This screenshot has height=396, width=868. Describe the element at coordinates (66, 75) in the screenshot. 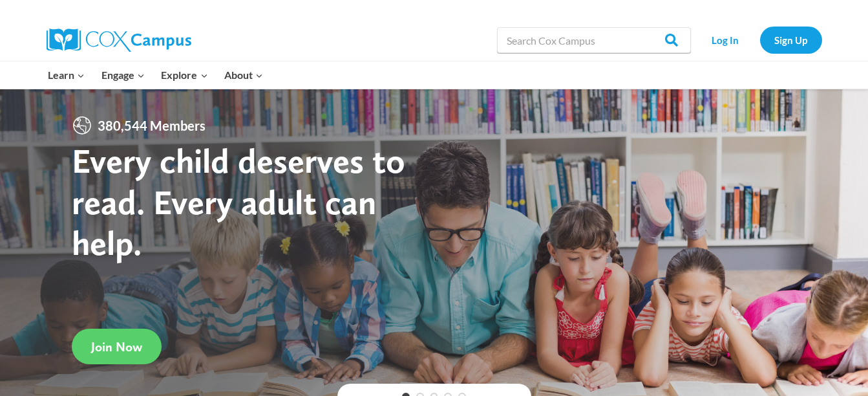

I see `span: Learn` at that location.